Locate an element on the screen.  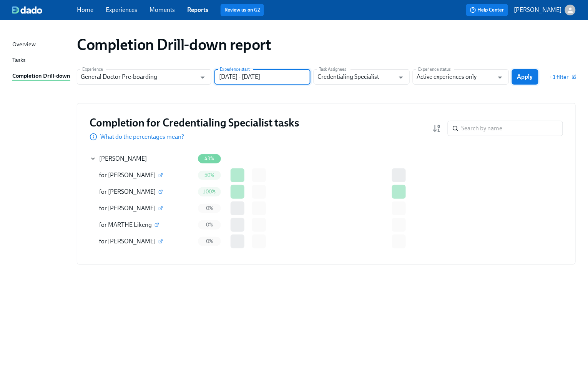
button: + 1 filter is located at coordinates (563, 77).